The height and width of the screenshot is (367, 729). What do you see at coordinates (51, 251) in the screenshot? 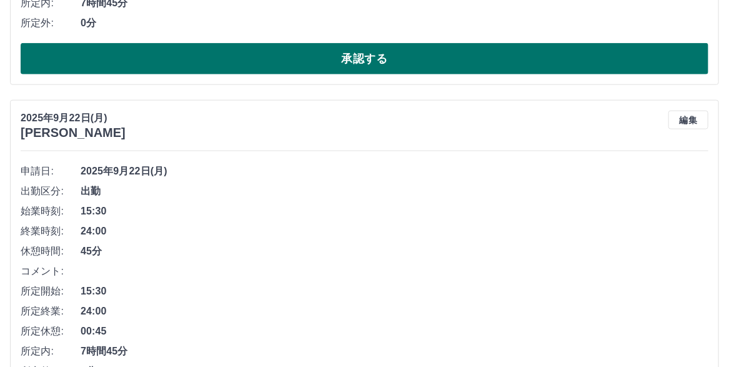
I see `span: 休憩時間:` at bounding box center [51, 251].